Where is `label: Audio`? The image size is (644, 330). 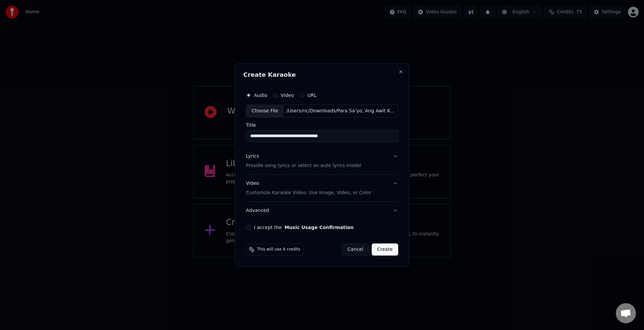
label: Audio is located at coordinates (260, 96).